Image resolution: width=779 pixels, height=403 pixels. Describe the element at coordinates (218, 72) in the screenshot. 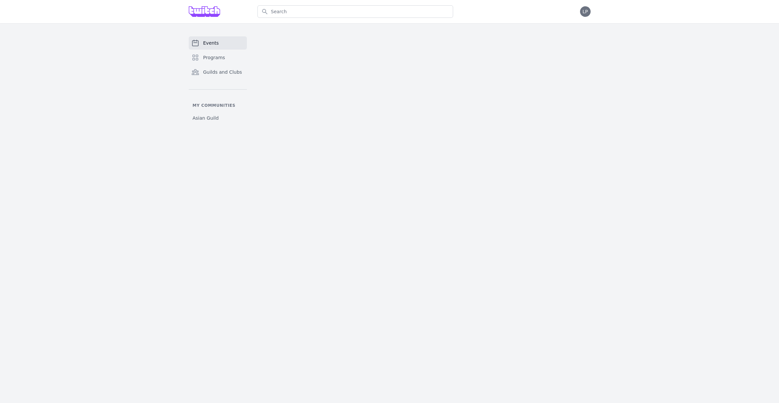

I see `a: Guilds and Clubs` at that location.